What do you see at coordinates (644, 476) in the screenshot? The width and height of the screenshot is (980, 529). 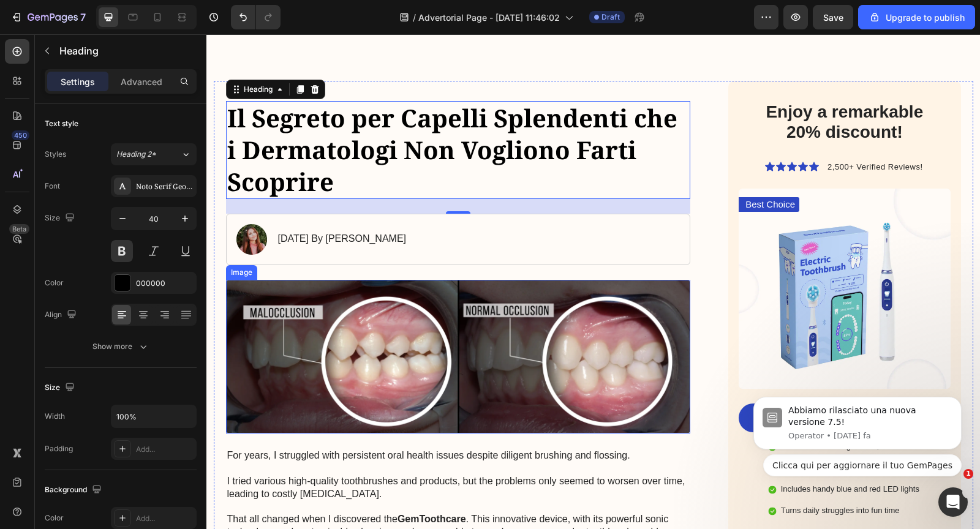 I see `p: Turns daily struggles into fun time` at bounding box center [644, 476].